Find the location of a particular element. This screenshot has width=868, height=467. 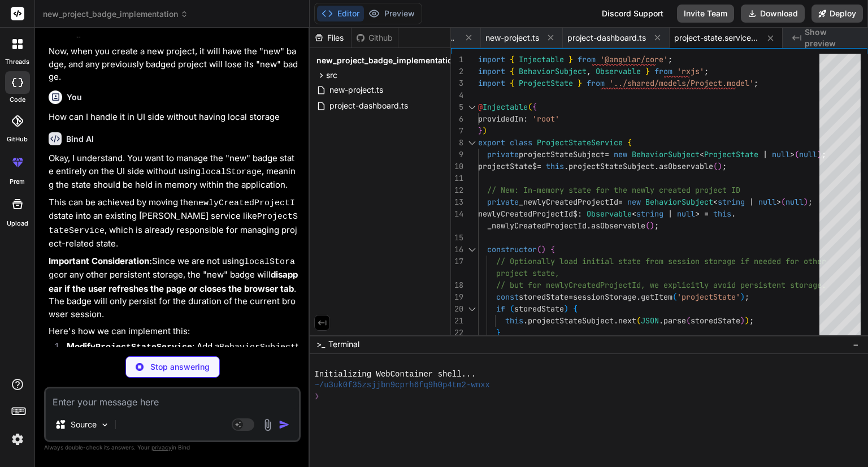

div: Discord Support is located at coordinates (632, 13).